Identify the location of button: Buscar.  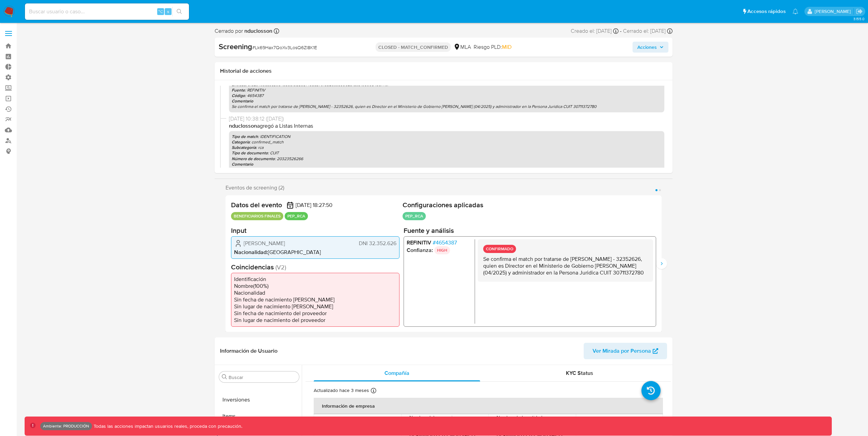
(224, 377).